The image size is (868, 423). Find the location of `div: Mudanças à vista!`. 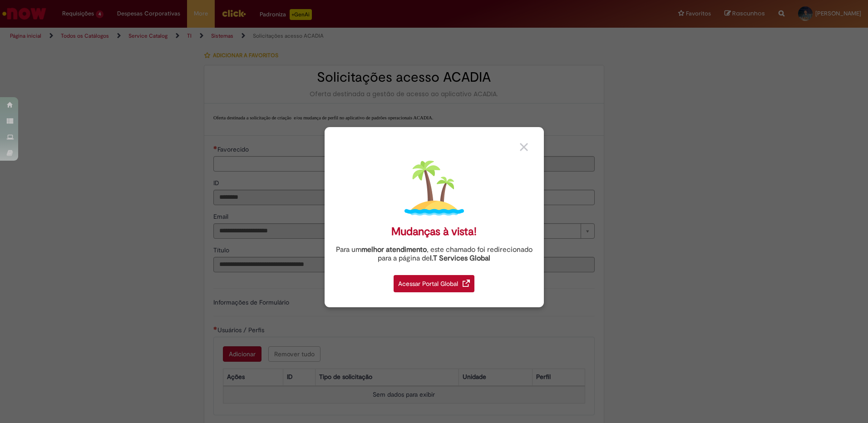

div: Mudanças à vista! is located at coordinates (434, 232).